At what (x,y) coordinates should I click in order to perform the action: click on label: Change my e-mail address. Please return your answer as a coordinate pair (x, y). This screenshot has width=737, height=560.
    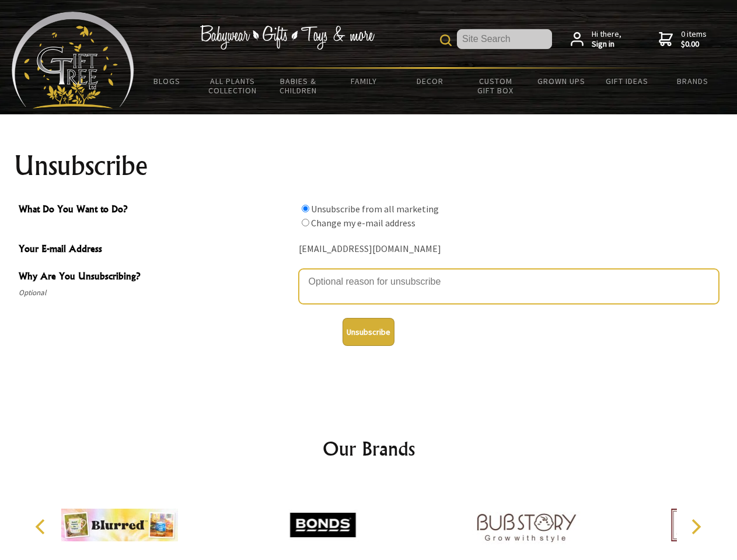
    Looking at the image, I should click on (363, 223).